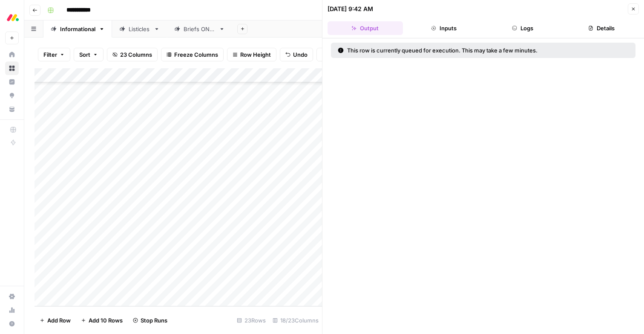 The height and width of the screenshot is (334, 644). I want to click on a: Browse, so click(12, 68).